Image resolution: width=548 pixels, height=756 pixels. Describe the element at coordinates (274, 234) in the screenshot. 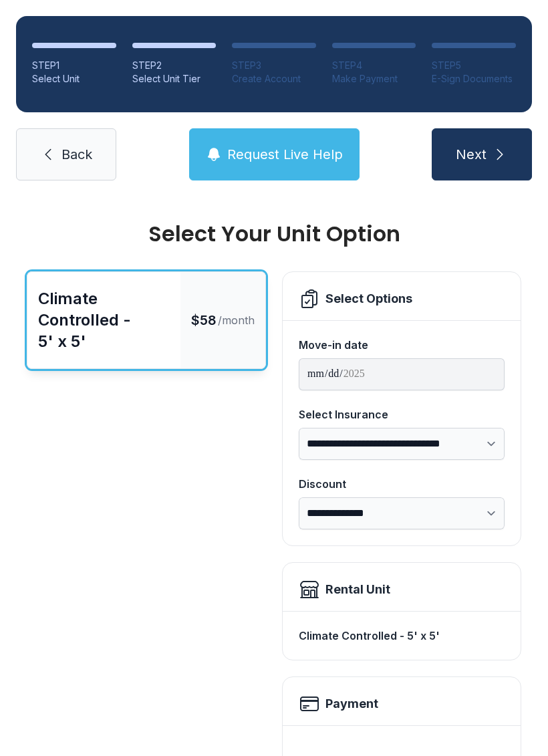

I see `div: Select Your Unit Option` at that location.